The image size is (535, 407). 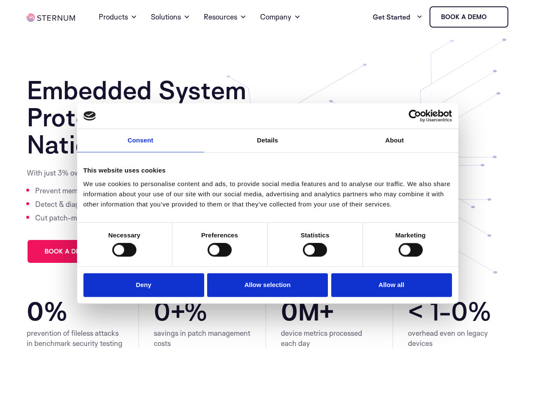 What do you see at coordinates (268, 170) in the screenshot?
I see `div: This website uses cookies` at bounding box center [268, 170].